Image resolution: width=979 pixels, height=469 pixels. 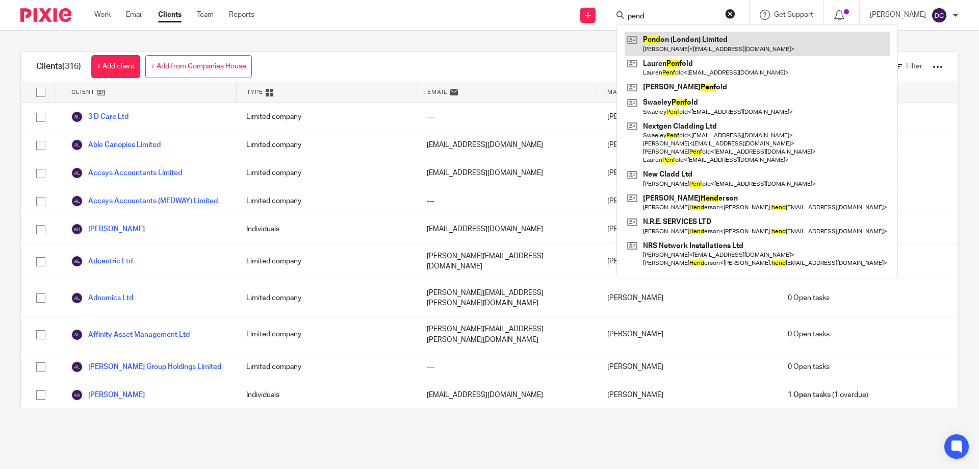 I want to click on a: + Add from Companies House, so click(x=198, y=66).